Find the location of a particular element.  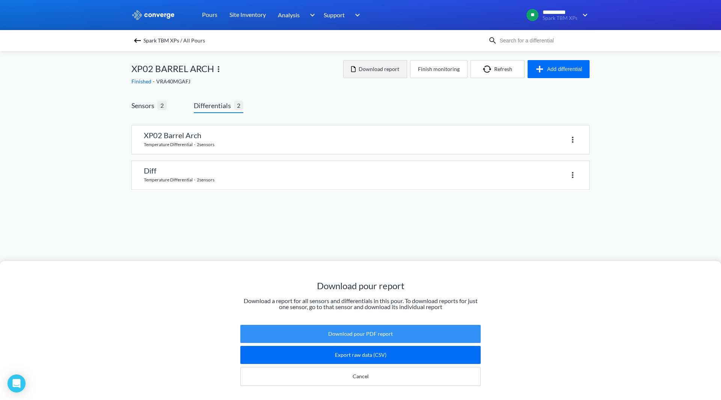

h1: Download pour report is located at coordinates (361, 286).